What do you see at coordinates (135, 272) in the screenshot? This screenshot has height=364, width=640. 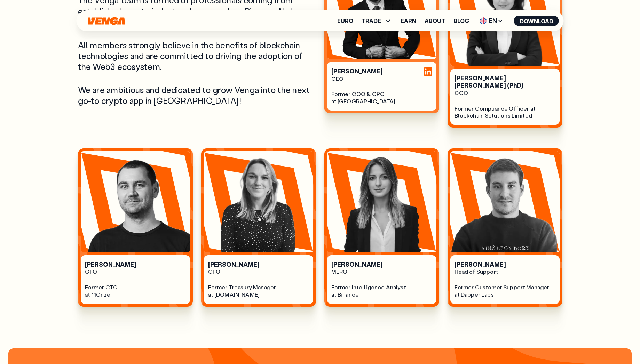 I see `div: CTO` at bounding box center [135, 272].